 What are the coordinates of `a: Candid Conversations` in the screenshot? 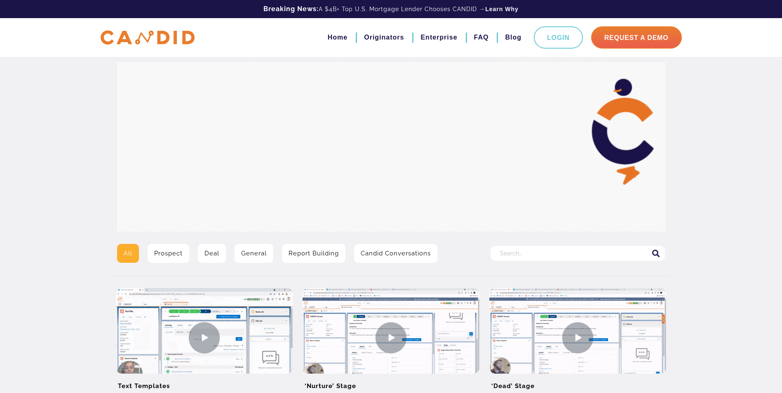 It's located at (396, 254).